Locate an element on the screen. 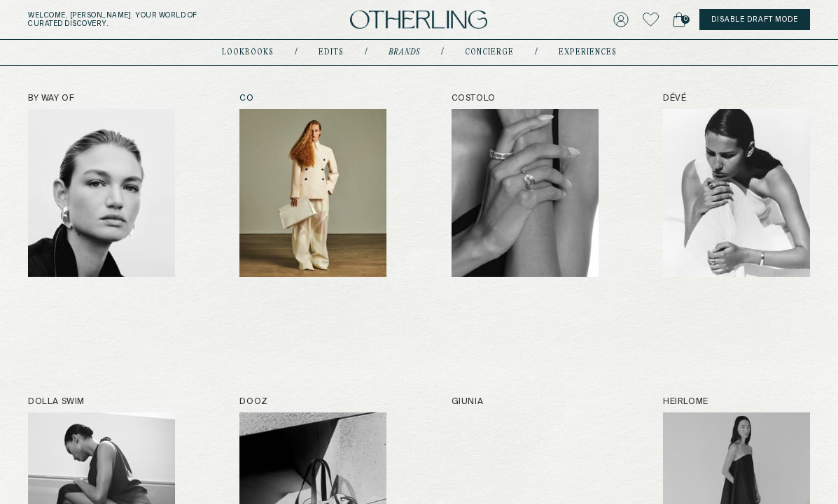 Image resolution: width=838 pixels, height=504 pixels. img: logo is located at coordinates (419, 20).